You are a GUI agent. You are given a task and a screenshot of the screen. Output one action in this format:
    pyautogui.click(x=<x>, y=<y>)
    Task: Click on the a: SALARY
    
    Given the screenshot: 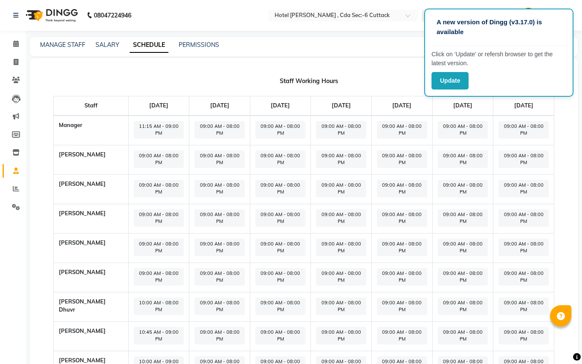 What is the action you would take?
    pyautogui.click(x=108, y=45)
    